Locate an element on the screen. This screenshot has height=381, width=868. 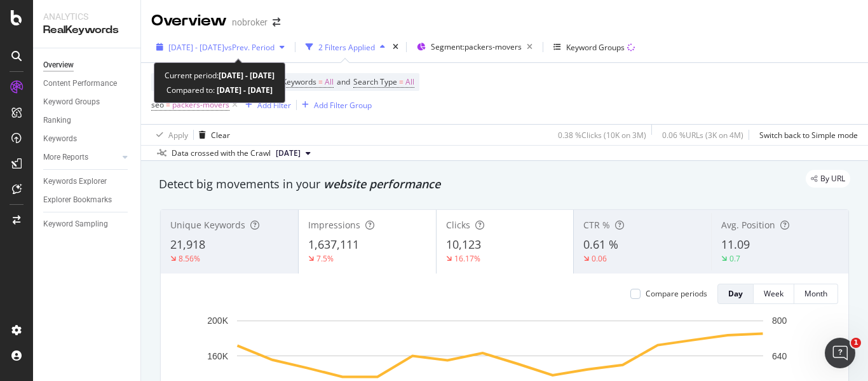
a: Keywords is located at coordinates (87, 139).